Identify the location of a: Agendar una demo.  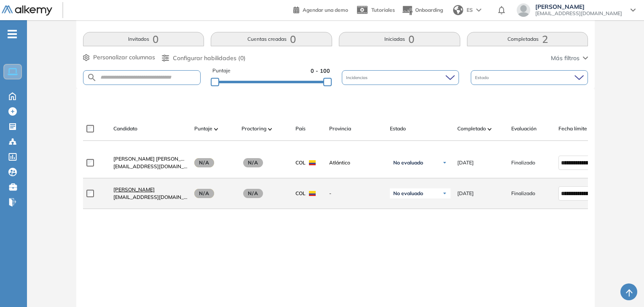
(321, 9).